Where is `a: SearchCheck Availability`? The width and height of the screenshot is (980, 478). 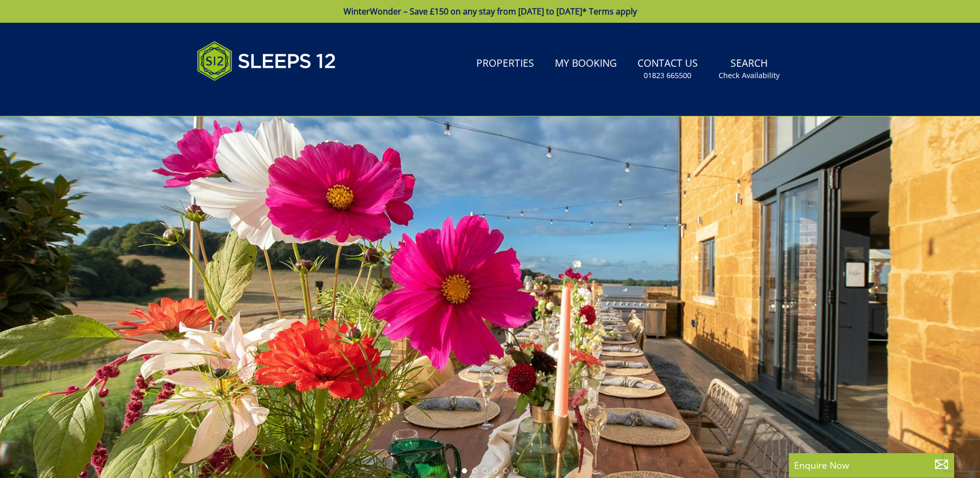
a: SearchCheck Availability is located at coordinates (749, 69).